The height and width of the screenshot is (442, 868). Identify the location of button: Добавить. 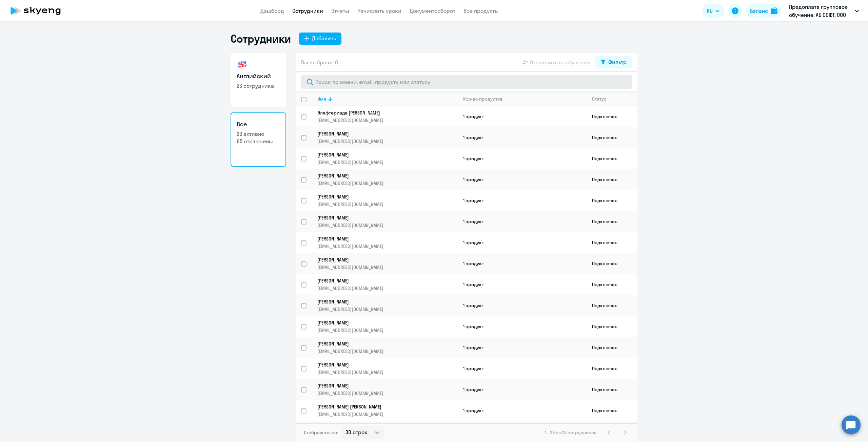
(320, 38).